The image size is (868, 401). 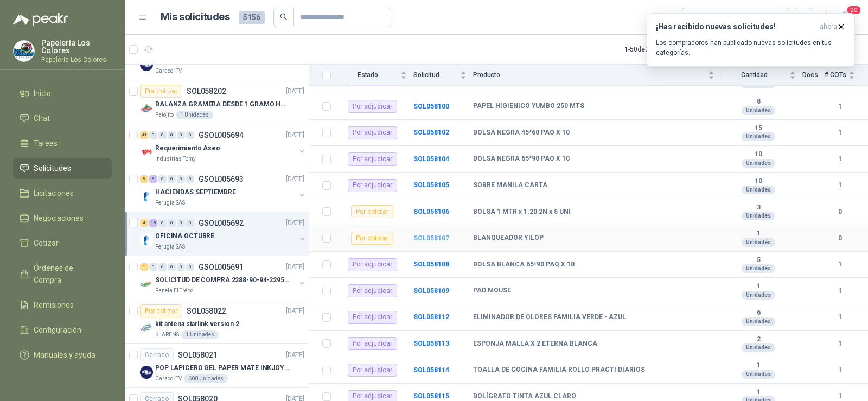 I want to click on b: 8, so click(x=759, y=102).